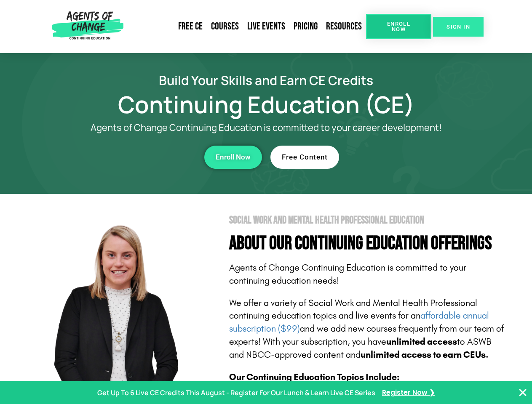 This screenshot has width=532, height=404. What do you see at coordinates (305, 157) in the screenshot?
I see `a: Free Content` at bounding box center [305, 157].